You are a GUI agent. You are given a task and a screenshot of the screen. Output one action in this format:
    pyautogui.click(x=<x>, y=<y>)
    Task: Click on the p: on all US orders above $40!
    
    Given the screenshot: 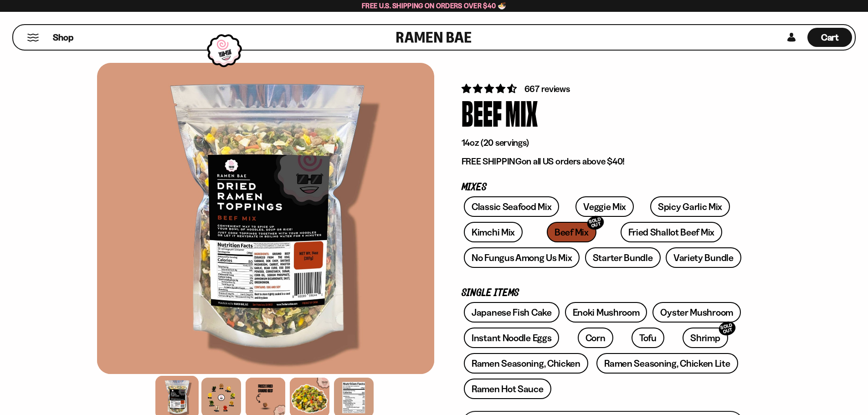 What is the action you would take?
    pyautogui.click(x=603, y=162)
    